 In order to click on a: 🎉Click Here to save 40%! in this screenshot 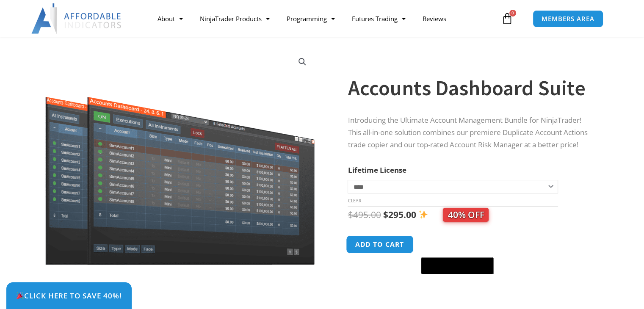, I will do `click(69, 295)`.